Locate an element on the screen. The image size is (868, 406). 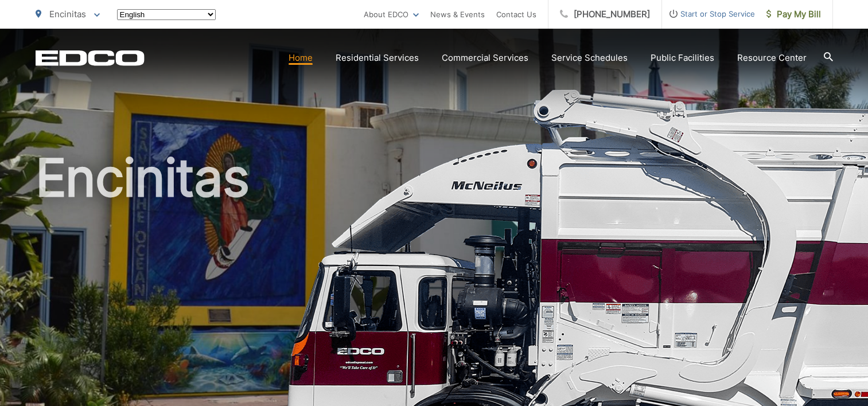
a: Residential Services is located at coordinates (376, 58).